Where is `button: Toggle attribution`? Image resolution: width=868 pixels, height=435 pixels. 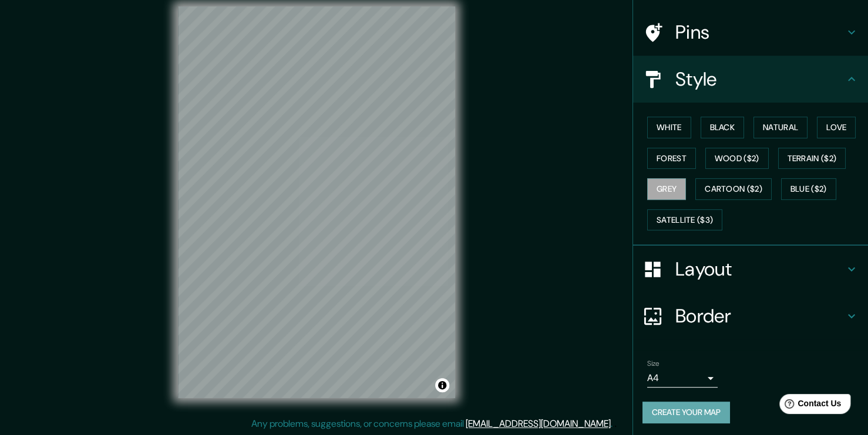 button: Toggle attribution is located at coordinates (442, 385).